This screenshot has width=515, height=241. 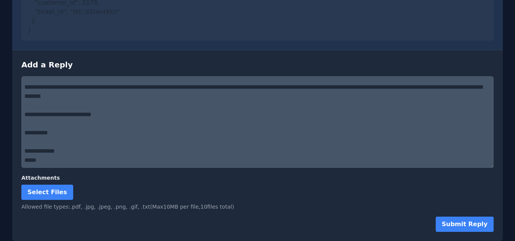 I want to click on span: Select Files, so click(x=47, y=192).